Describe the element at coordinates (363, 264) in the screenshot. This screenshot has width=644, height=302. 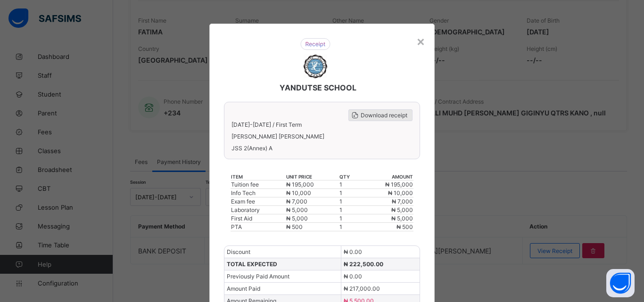
I see `span: ₦ 222,500.00` at that location.